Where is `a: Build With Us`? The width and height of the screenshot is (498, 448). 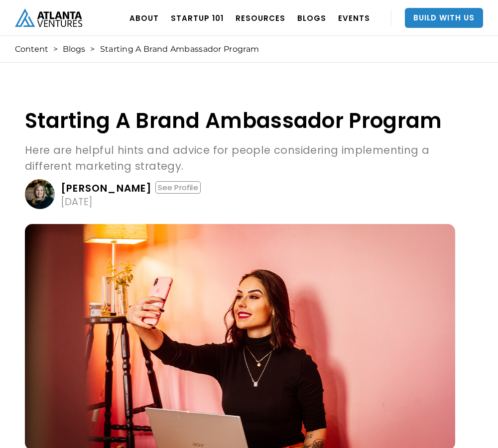 a: Build With Us is located at coordinates (444, 18).